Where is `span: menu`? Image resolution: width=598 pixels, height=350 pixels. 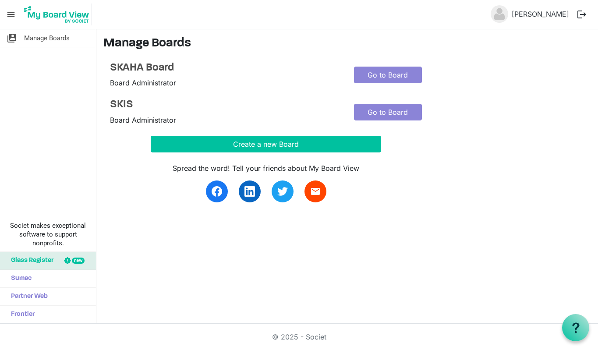
span: menu is located at coordinates (11, 14).